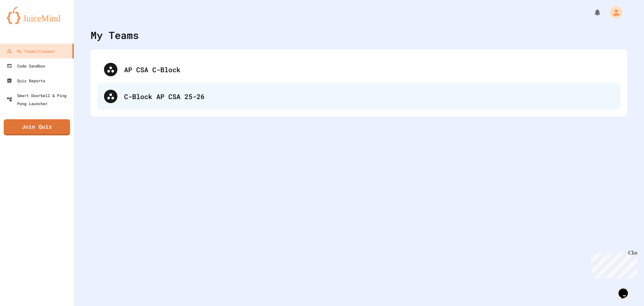  What do you see at coordinates (39, 100) in the screenshot?
I see `div: Smart Doorbell & Ping Pong Launcher` at bounding box center [39, 100].